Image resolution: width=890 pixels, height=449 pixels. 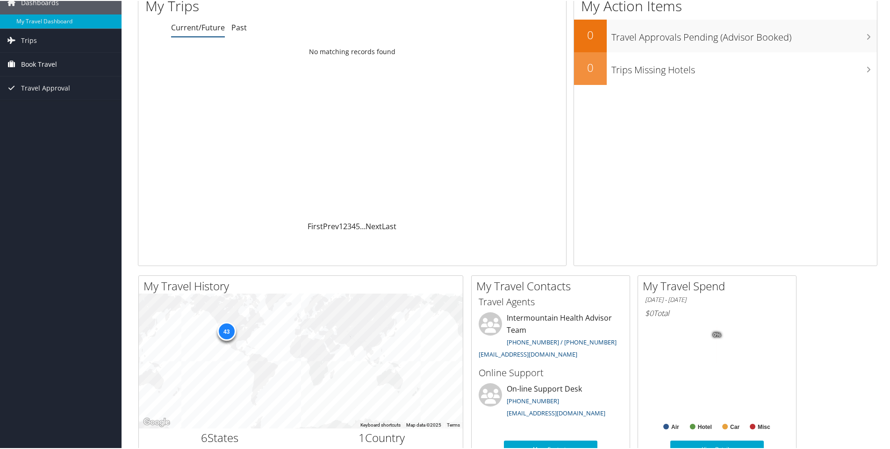 I want to click on h3: Online Support, so click(x=550, y=372).